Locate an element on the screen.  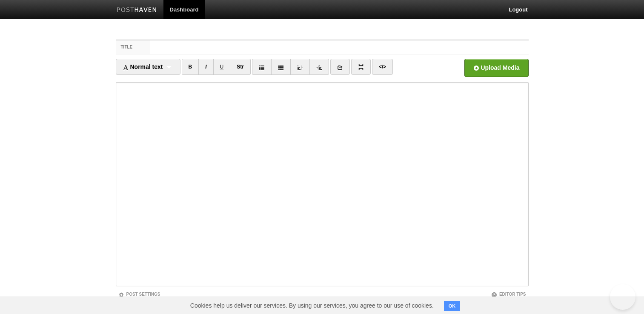
button: OK is located at coordinates (452, 306).